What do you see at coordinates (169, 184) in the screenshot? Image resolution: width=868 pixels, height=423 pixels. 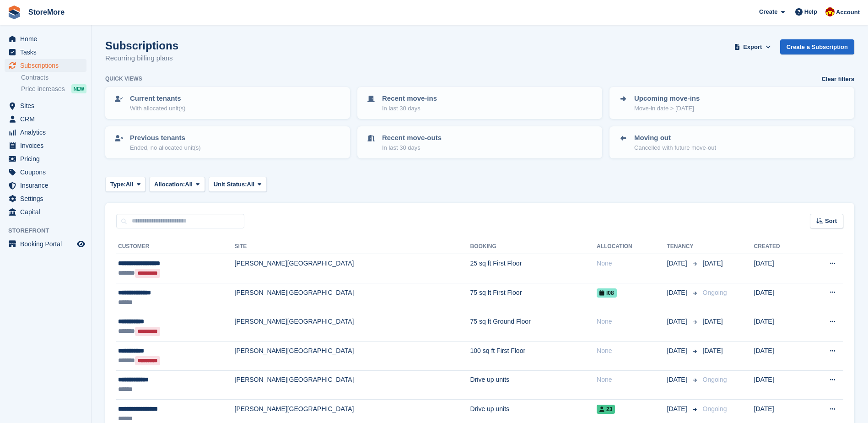 I see `span: Allocation:` at bounding box center [169, 184].